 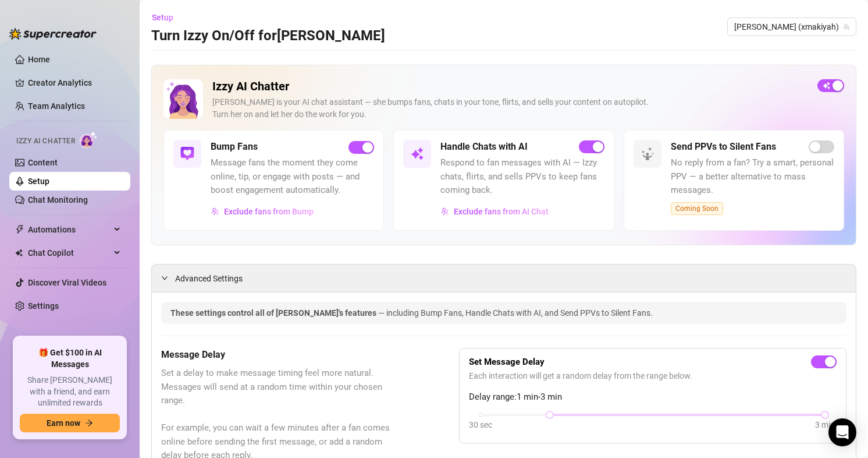 I want to click on h5: Handle Chats with AI, so click(x=484, y=146).